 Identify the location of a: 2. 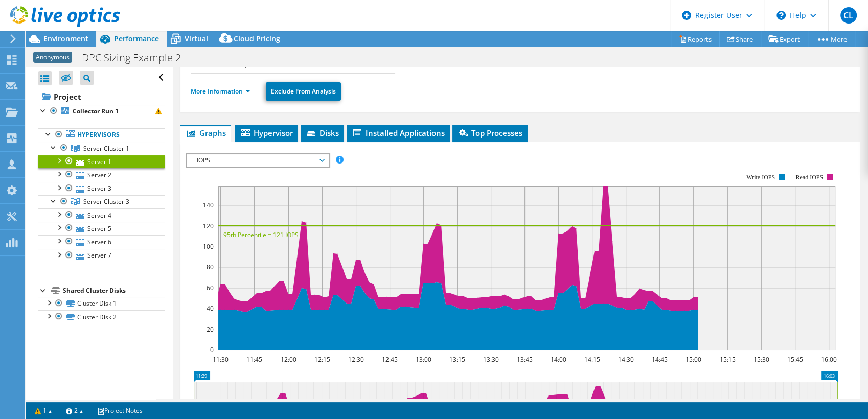
(75, 410).